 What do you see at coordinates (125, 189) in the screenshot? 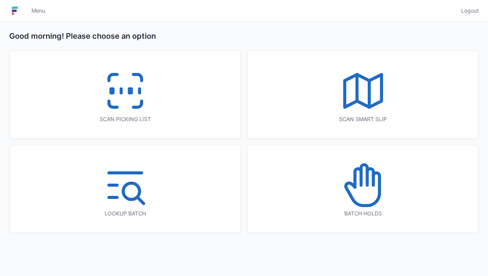
I see `a: Lookup batch` at bounding box center [125, 189].